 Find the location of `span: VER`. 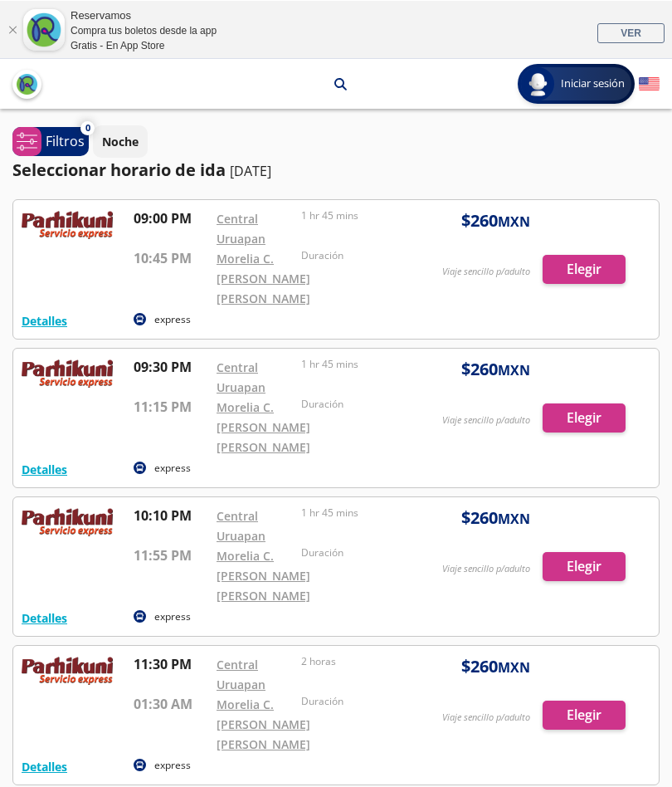

span: VER is located at coordinates (631, 32).